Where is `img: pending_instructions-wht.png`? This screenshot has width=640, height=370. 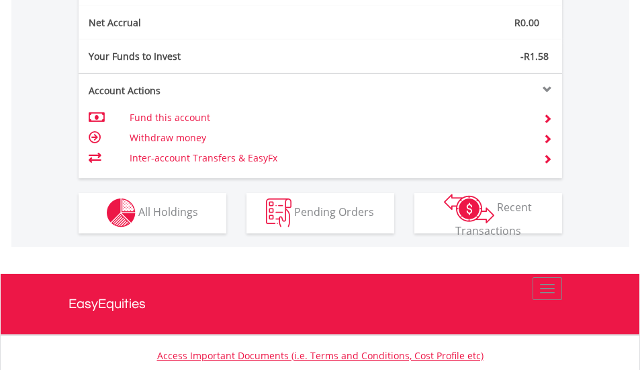
img: pending_instructions-wht.png is located at coordinates (279, 212).